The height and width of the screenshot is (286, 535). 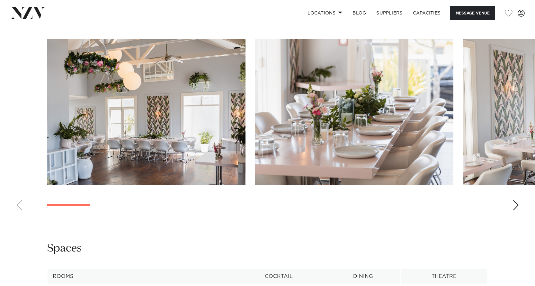 I want to click on h2: Spaces, so click(x=65, y=248).